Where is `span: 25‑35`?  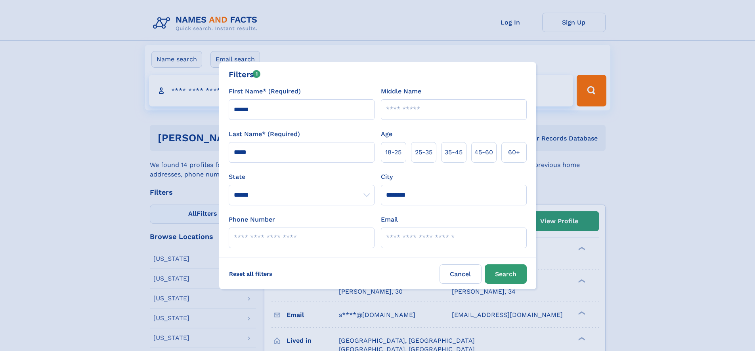 span: 25‑35 is located at coordinates (423, 152).